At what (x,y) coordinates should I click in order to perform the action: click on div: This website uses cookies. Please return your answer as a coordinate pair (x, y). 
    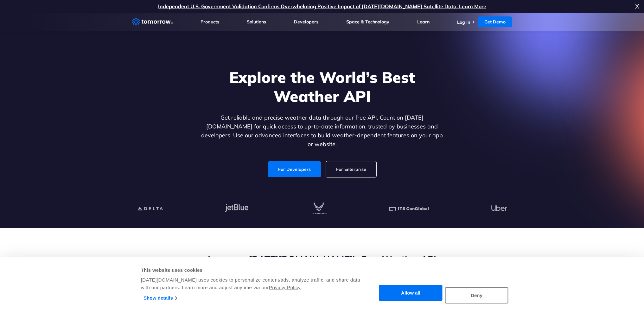
    Looking at the image, I should click on (251, 270).